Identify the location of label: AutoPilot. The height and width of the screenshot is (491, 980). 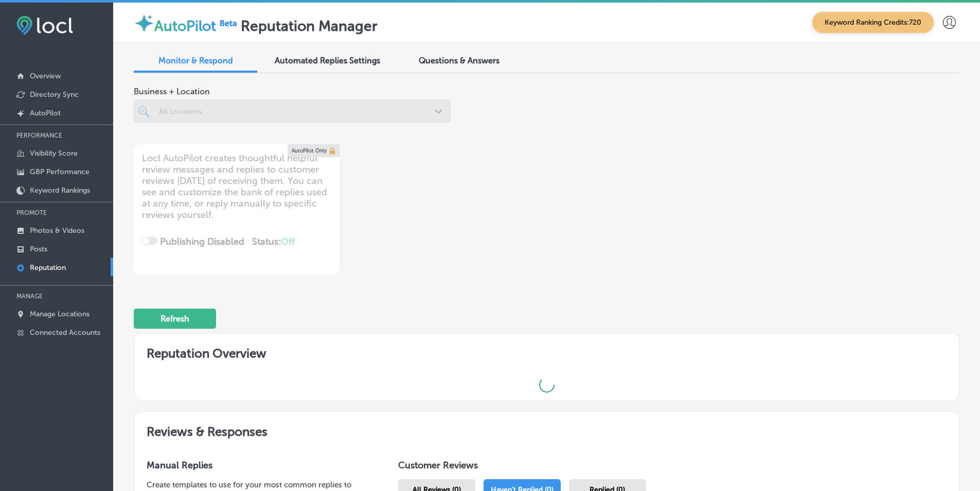
(185, 26).